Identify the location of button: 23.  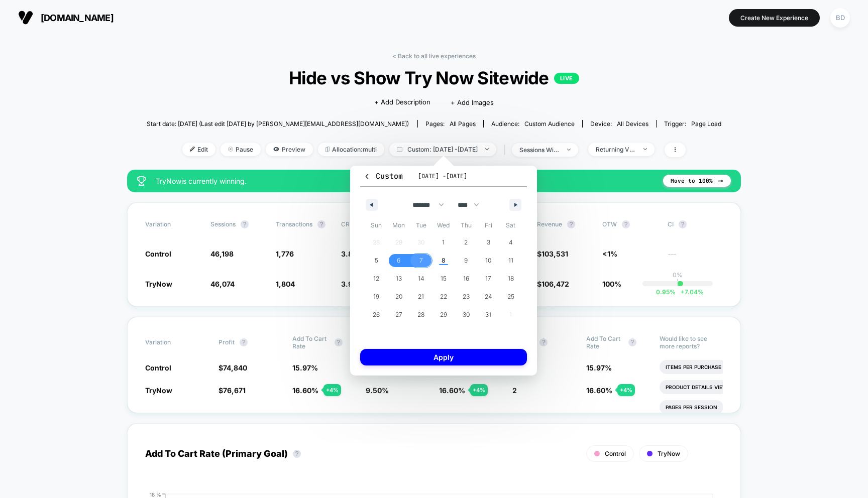
(466, 297).